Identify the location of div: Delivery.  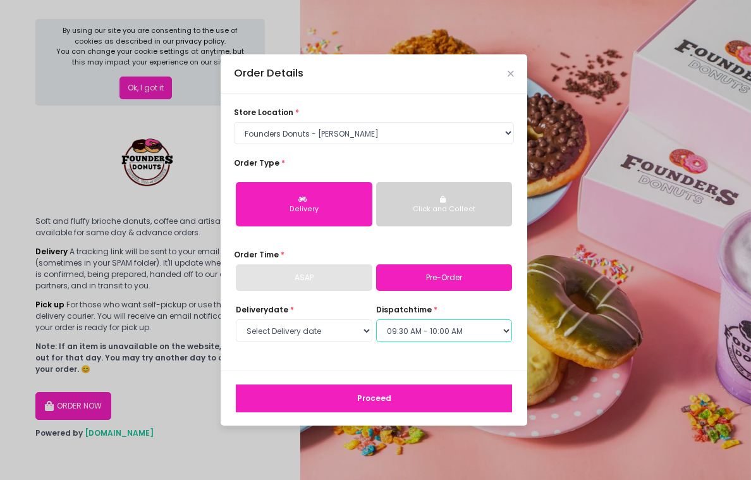
(304, 209).